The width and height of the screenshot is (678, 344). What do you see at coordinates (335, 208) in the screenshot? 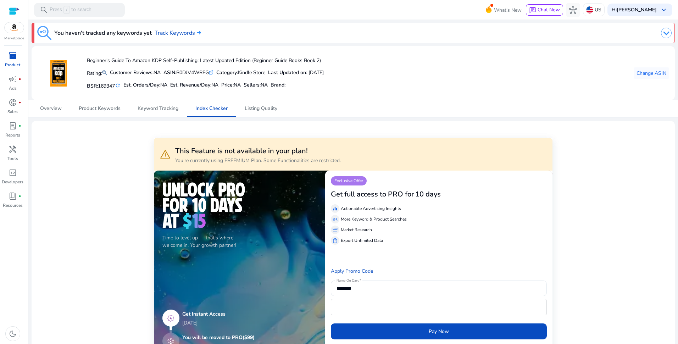
I see `span: equalizer` at bounding box center [335, 208].